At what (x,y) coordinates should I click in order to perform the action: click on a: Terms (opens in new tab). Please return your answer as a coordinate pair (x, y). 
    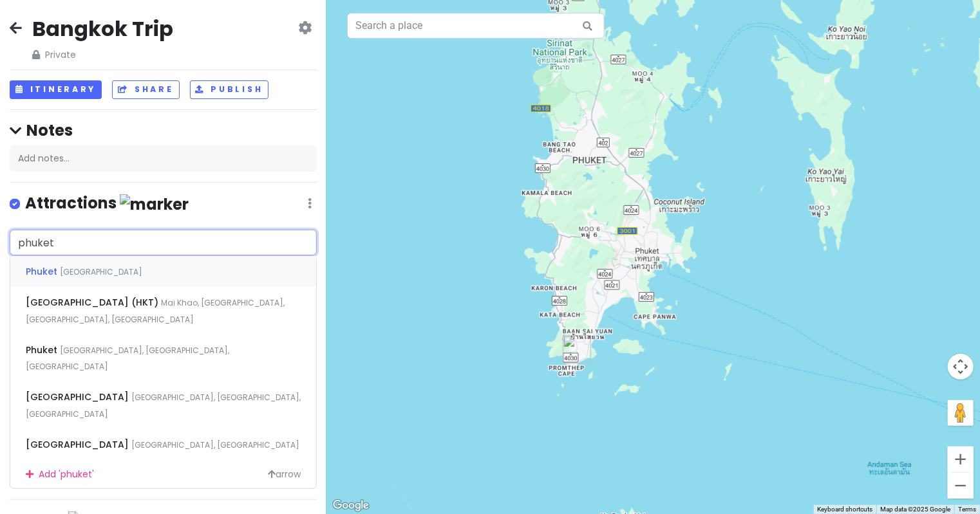
    Looking at the image, I should click on (967, 509).